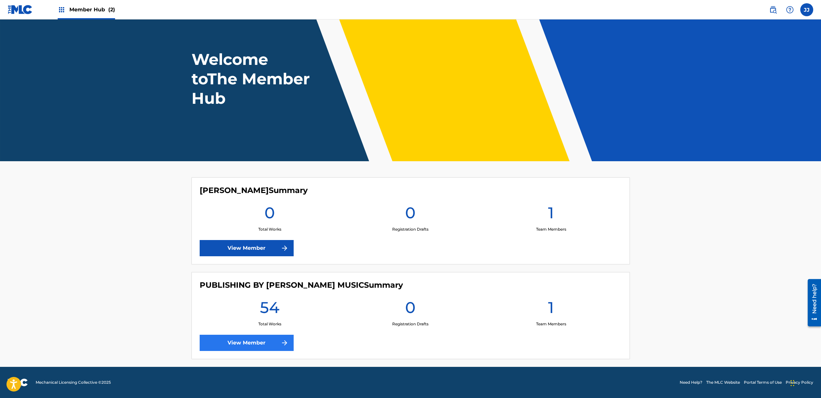 This screenshot has width=821, height=398. I want to click on div: Need help?, so click(11, 22).